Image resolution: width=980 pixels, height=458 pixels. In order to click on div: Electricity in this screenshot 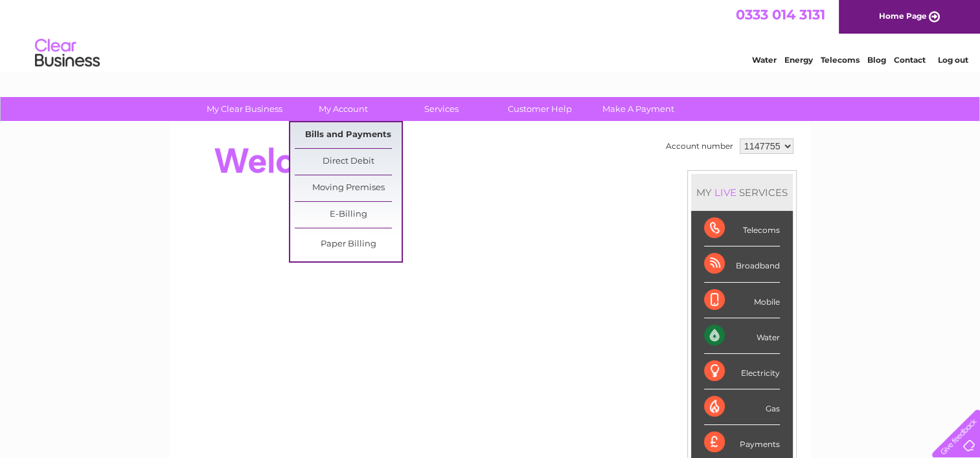, I will do `click(741, 372)`.